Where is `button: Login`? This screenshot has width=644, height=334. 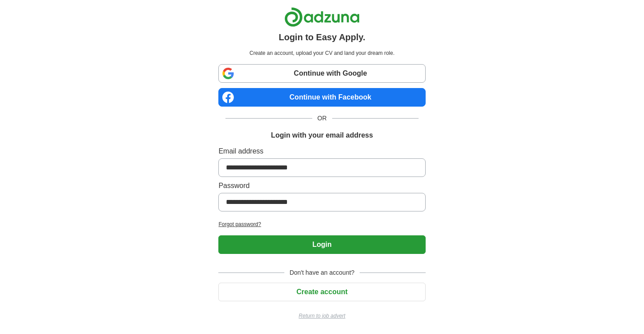
button: Login is located at coordinates (321, 245).